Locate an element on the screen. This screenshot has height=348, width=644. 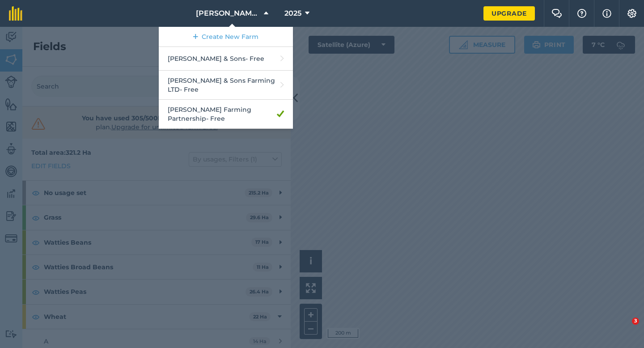
img: fieldmargin Logo is located at coordinates (16, 13).